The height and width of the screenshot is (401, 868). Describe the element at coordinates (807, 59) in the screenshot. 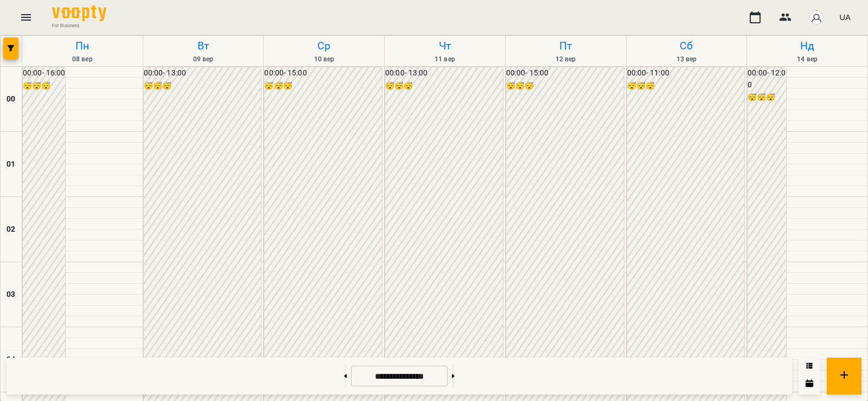

I see `h6: 14 вер` at that location.